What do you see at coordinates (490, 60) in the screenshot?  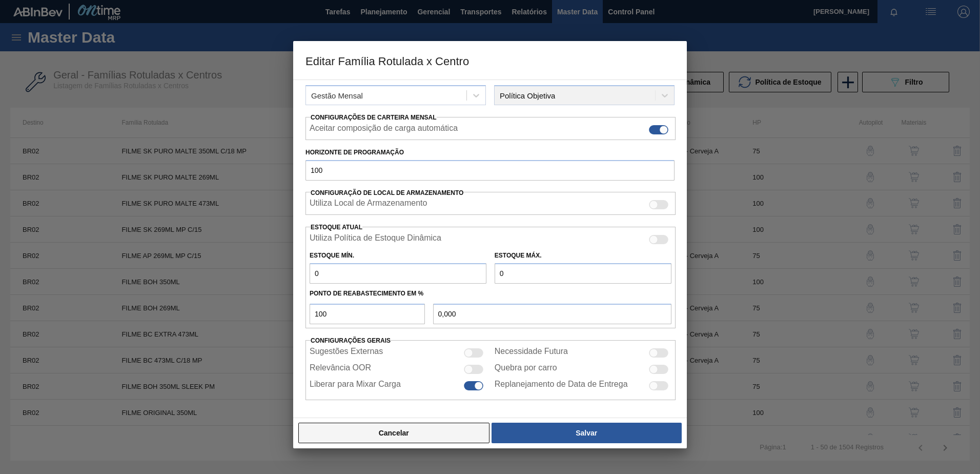 I see `h3: Editar Família Rotulada x Centro` at bounding box center [490, 60].